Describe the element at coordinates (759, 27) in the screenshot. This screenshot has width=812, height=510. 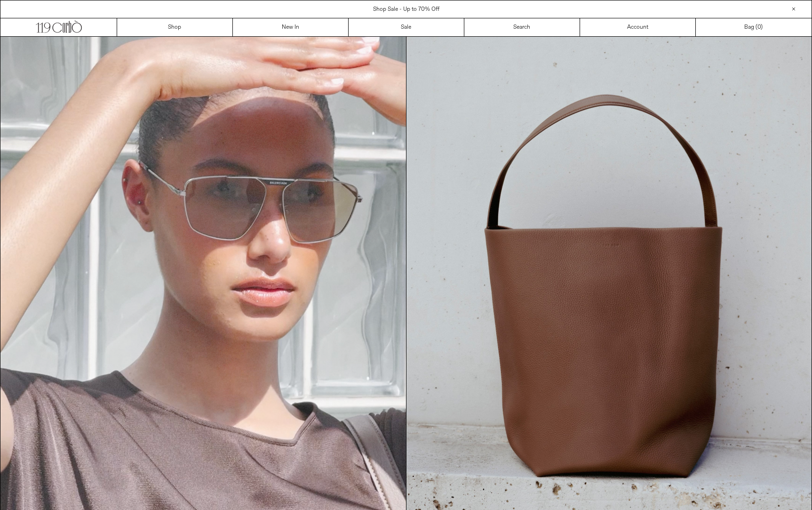
I see `span: 0` at that location.